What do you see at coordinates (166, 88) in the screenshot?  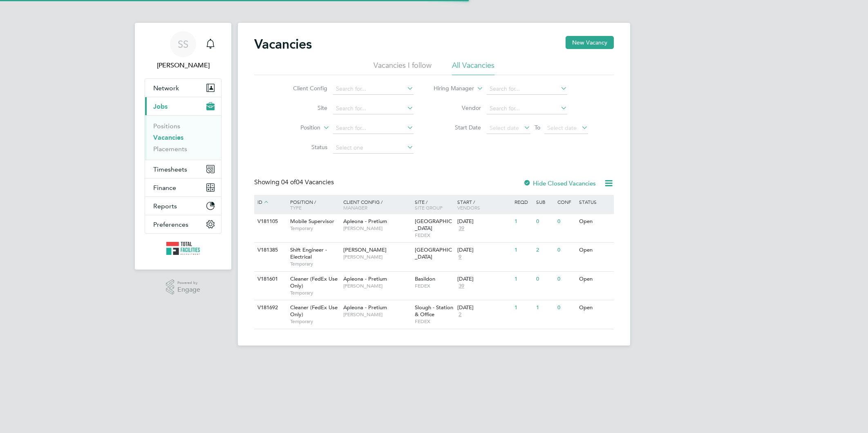 I see `span: Network` at bounding box center [166, 88].